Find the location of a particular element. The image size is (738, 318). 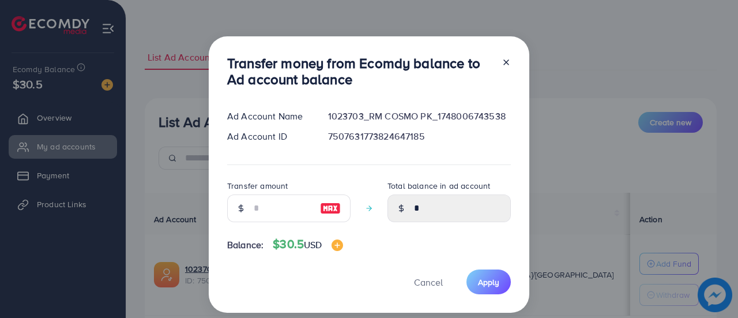

span: USD is located at coordinates (313, 245).